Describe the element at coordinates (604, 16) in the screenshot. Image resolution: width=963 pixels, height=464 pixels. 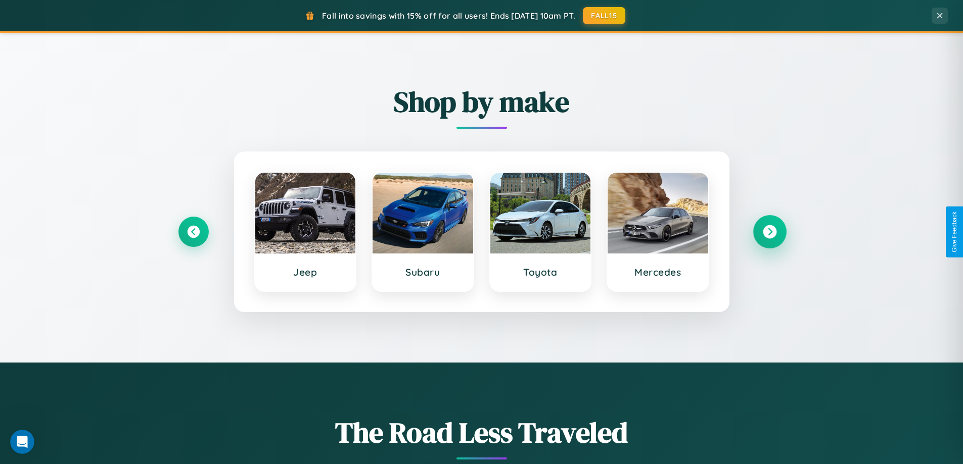
I see `button: FALL15` at that location.